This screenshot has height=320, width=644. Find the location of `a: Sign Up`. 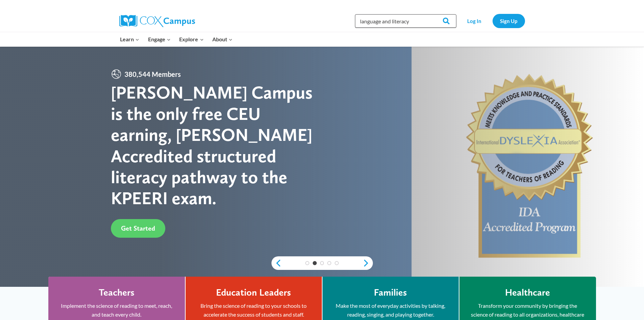

a: Sign Up is located at coordinates (509, 20).